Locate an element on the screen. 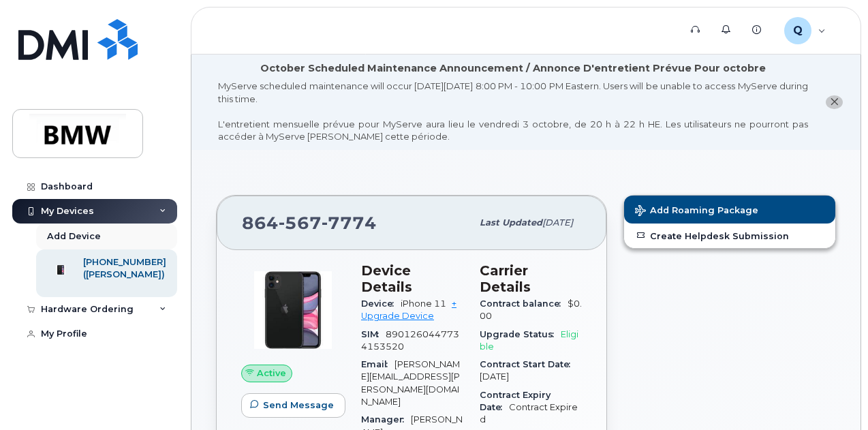 This screenshot has width=868, height=430. span: Contract Expiry Date is located at coordinates (515, 401).